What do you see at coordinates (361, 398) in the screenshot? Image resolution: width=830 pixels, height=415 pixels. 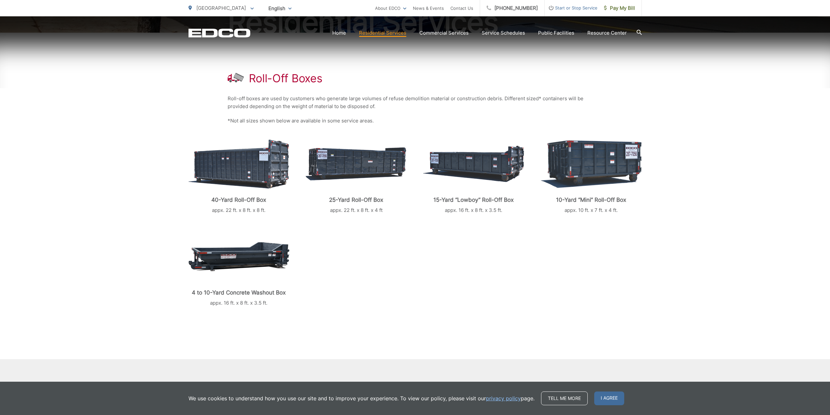 I see `p: We use cookies to understand how you use our site and to improve your experience. To view our pol...` at bounding box center [361, 398].